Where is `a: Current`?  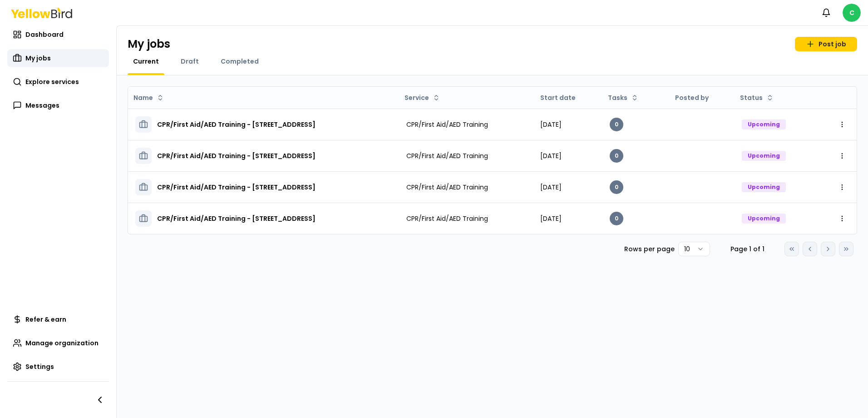
a: Current is located at coordinates (146, 61).